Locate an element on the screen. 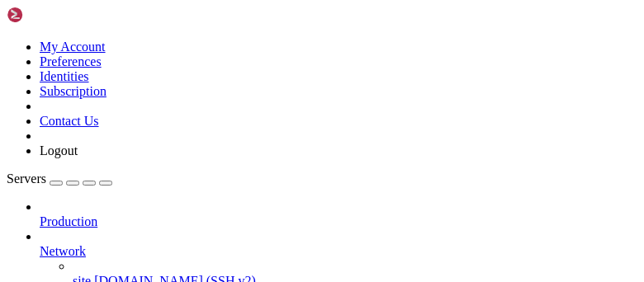  a: Servers is located at coordinates (59, 179).